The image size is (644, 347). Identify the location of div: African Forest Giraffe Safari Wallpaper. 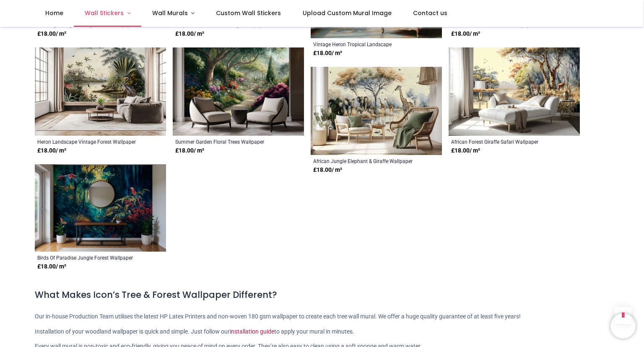
(502, 142).